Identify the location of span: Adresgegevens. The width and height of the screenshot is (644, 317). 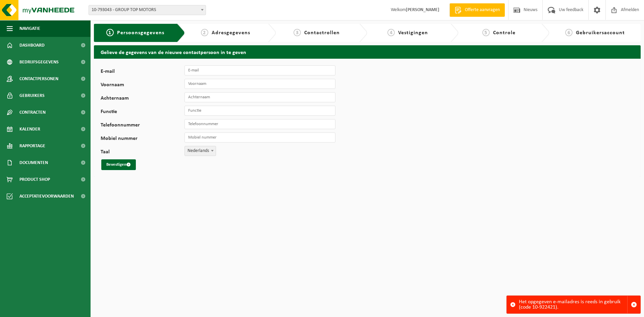
(231, 33).